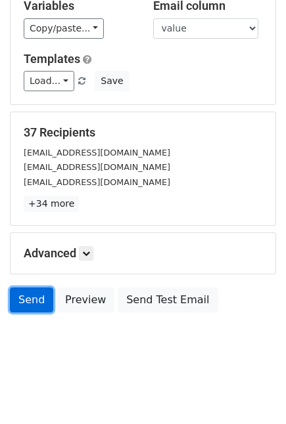 This screenshot has width=286, height=424. Describe the element at coordinates (51, 204) in the screenshot. I see `a: +34 more` at that location.